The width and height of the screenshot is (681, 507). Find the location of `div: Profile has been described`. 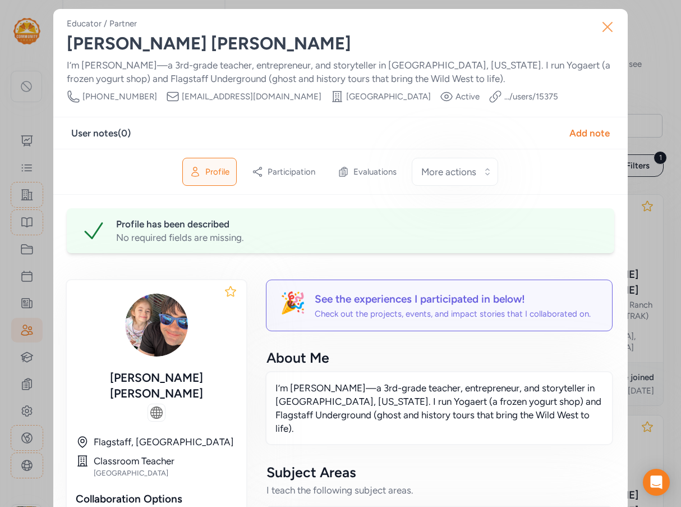

div: Profile has been described is located at coordinates (359, 224).